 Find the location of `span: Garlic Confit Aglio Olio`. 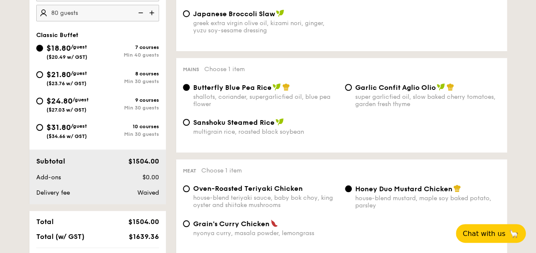

span: Garlic Confit Aglio Olio is located at coordinates (395, 87).